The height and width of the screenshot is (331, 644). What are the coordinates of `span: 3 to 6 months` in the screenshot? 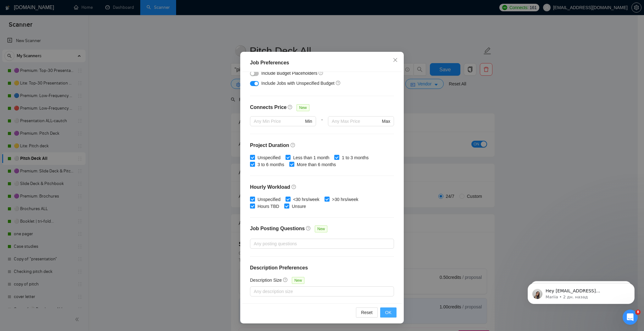 It's located at (271, 165).